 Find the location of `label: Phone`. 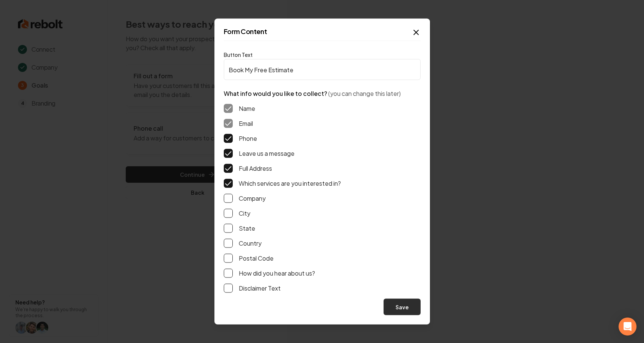

label: Phone is located at coordinates (247, 138).